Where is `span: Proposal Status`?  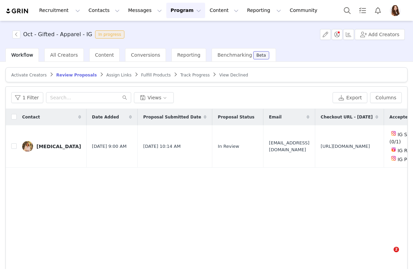
span: Proposal Status is located at coordinates (236, 117).